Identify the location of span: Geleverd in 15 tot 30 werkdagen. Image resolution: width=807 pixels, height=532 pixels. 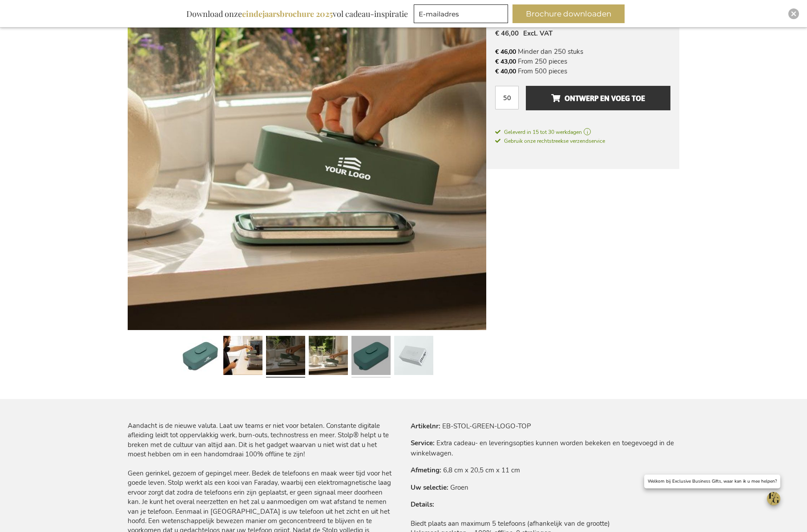
(583, 132).